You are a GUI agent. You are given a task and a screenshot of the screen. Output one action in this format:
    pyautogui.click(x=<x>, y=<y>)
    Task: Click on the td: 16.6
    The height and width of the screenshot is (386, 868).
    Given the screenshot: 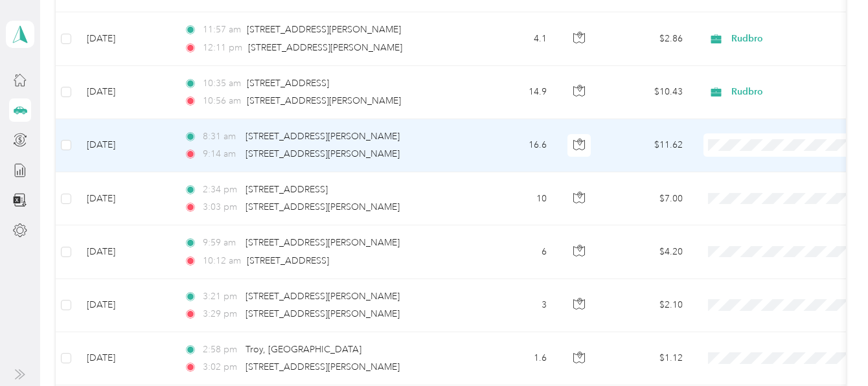 What is the action you would take?
    pyautogui.click(x=514, y=146)
    